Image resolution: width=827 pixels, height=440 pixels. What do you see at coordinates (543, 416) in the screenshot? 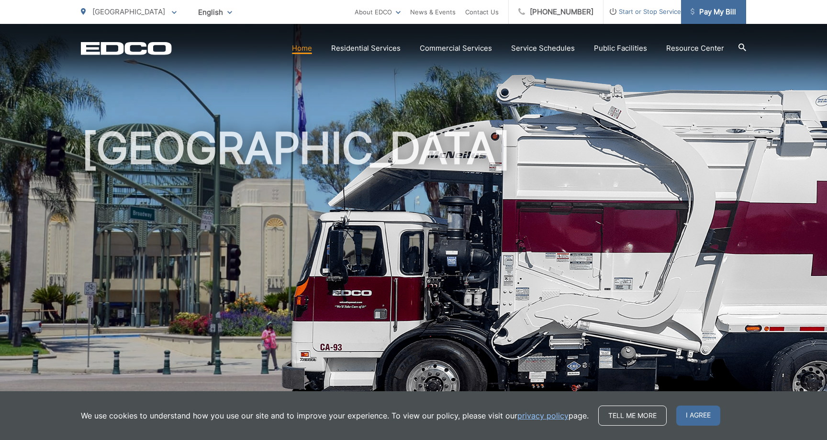
I see `a: privacy policy` at bounding box center [543, 416].